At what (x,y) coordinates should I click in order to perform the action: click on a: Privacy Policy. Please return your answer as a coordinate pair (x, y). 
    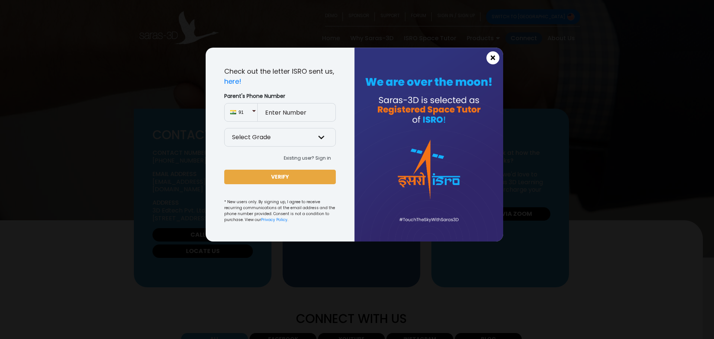
    Looking at the image, I should click on (274, 219).